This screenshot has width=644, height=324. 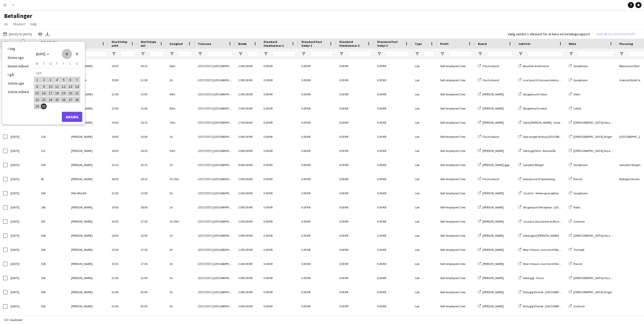 What do you see at coordinates (40, 34) in the screenshot?
I see `app-action-btn: Udskriv` at bounding box center [40, 34].